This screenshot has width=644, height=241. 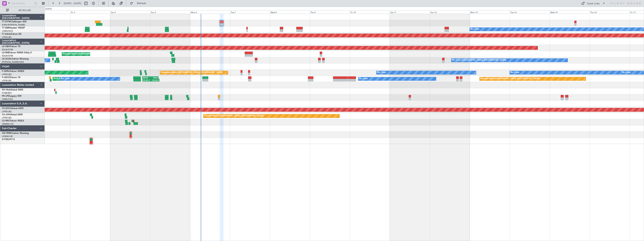 What do you see at coordinates (5, 53) in the screenshot?
I see `span: LX-INB` at bounding box center [5, 53].